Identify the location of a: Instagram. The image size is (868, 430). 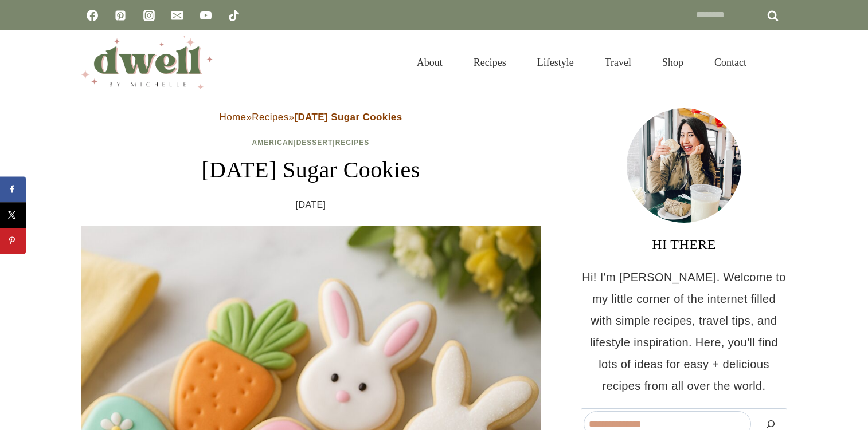
(149, 16).